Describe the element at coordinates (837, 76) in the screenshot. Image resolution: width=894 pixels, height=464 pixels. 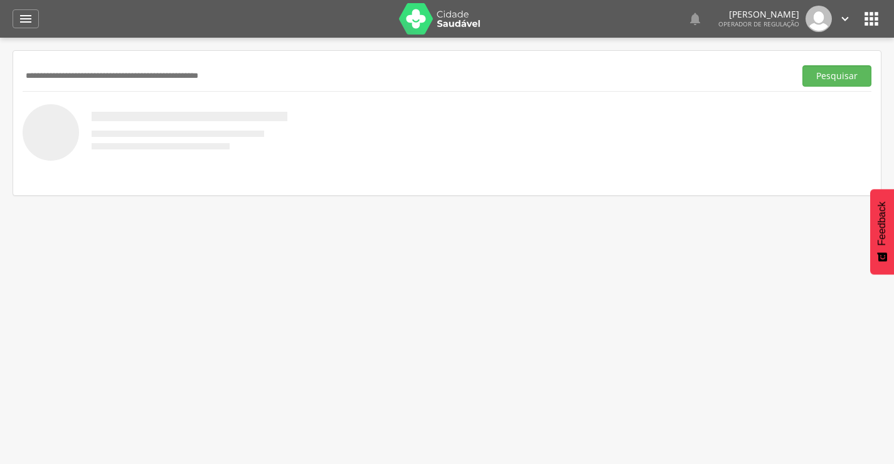
I see `button: Pesquisar` at that location.